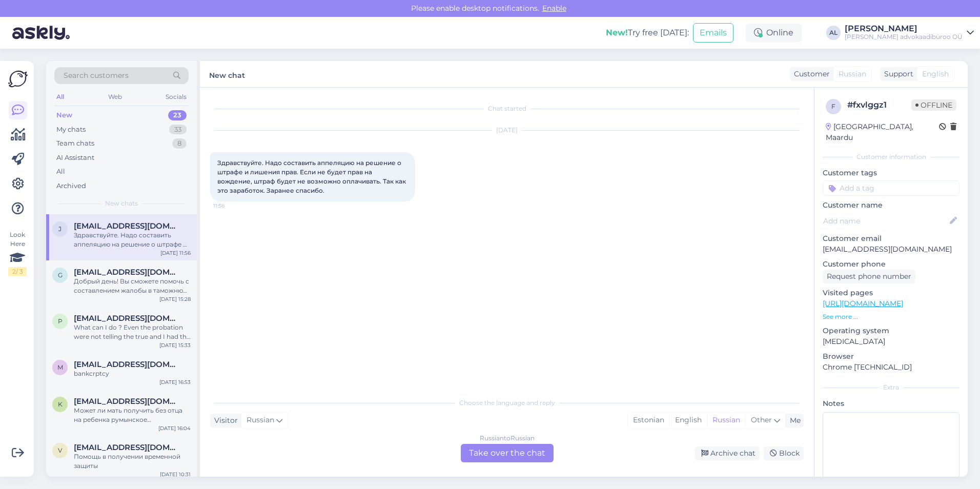  What do you see at coordinates (227, 74) in the screenshot?
I see `label: New chat` at bounding box center [227, 74].